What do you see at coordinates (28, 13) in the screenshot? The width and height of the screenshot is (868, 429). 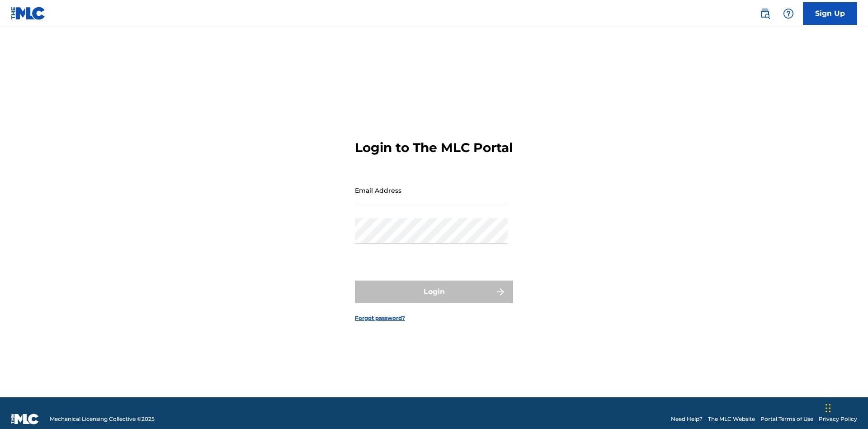 I see `img: MLC Logo` at bounding box center [28, 13].